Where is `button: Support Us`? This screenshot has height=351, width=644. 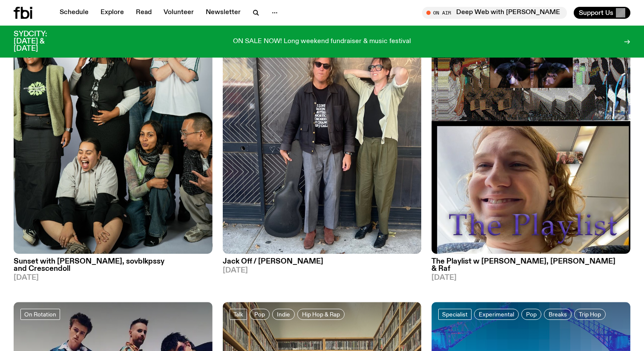
button: Support Us is located at coordinates (602, 13).